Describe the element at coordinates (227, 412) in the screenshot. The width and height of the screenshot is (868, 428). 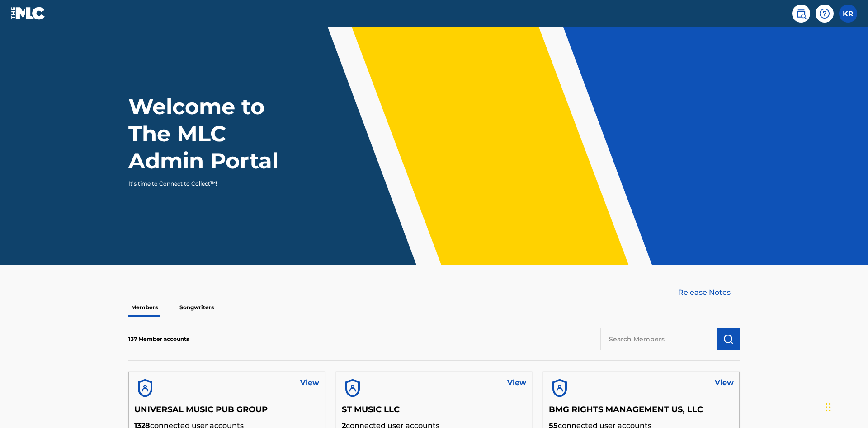
I see `h5: UNIVERSAL MUSIC PUB GROUP` at that location.